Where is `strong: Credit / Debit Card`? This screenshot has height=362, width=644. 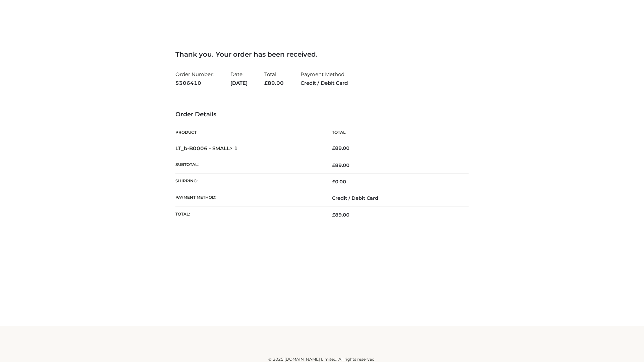 strong: Credit / Debit Card is located at coordinates (324, 83).